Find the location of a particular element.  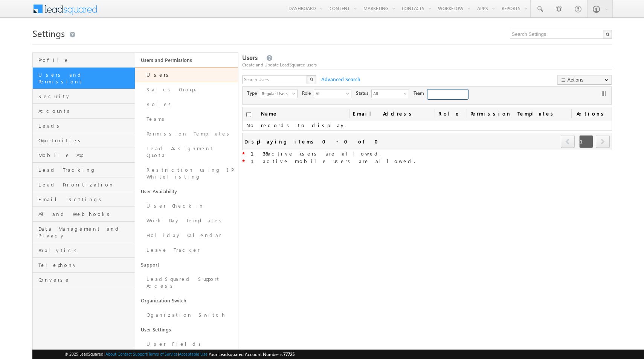

a: Lead Prioritization is located at coordinates (84, 185).